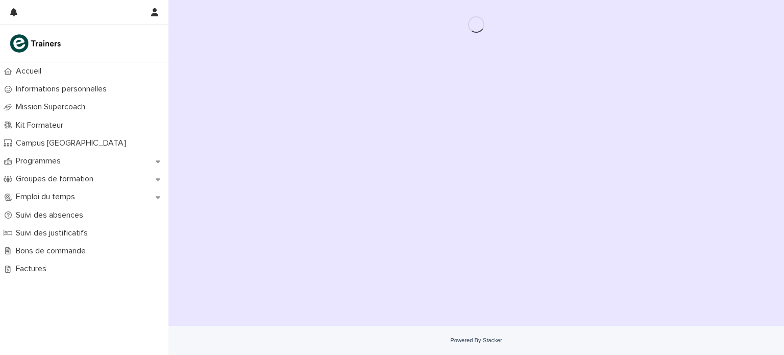 Image resolution: width=784 pixels, height=355 pixels. Describe the element at coordinates (31, 71) in the screenshot. I see `p: Accueil` at that location.